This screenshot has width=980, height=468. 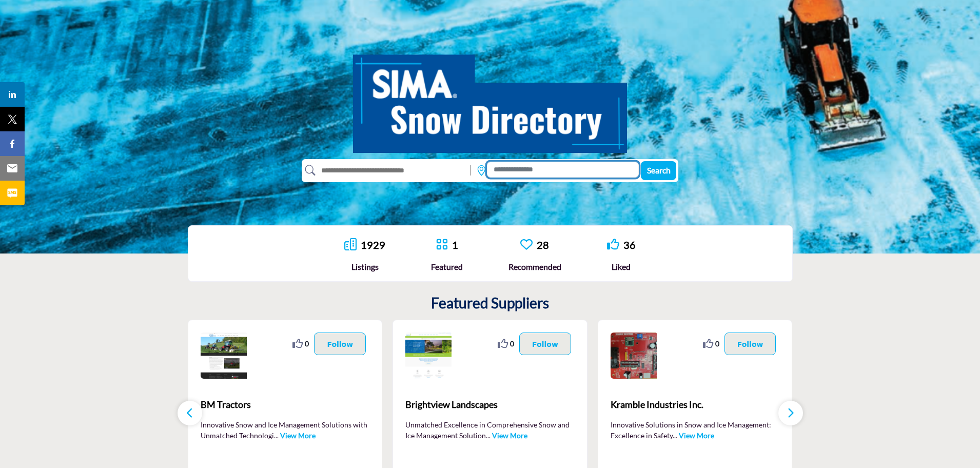 What do you see at coordinates (634, 355) in the screenshot?
I see `img: Kramble Industries Inc.` at bounding box center [634, 355].